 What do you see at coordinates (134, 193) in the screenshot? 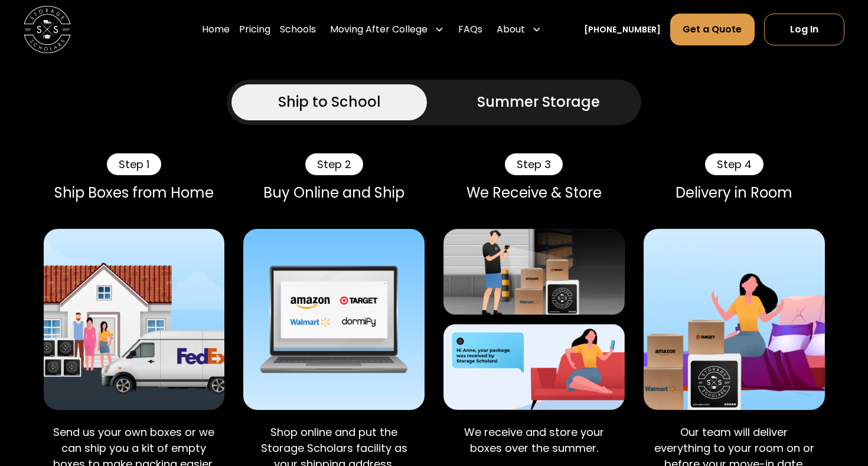
I see `div: Ship Boxes from Home` at bounding box center [134, 193].